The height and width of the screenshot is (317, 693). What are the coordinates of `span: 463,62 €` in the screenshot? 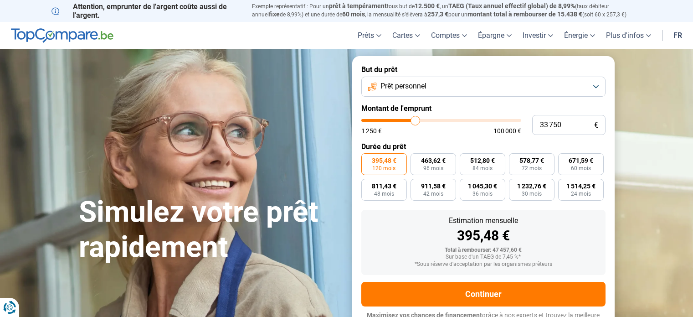 It's located at (434, 160).